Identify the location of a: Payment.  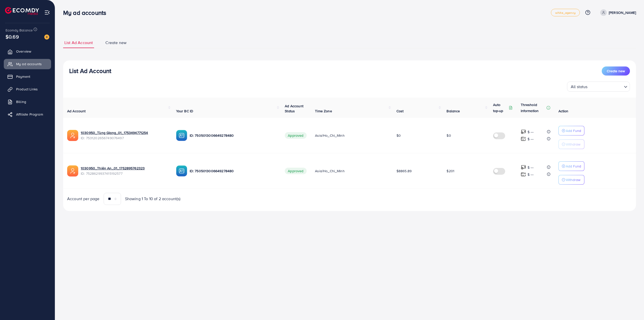
(27, 76).